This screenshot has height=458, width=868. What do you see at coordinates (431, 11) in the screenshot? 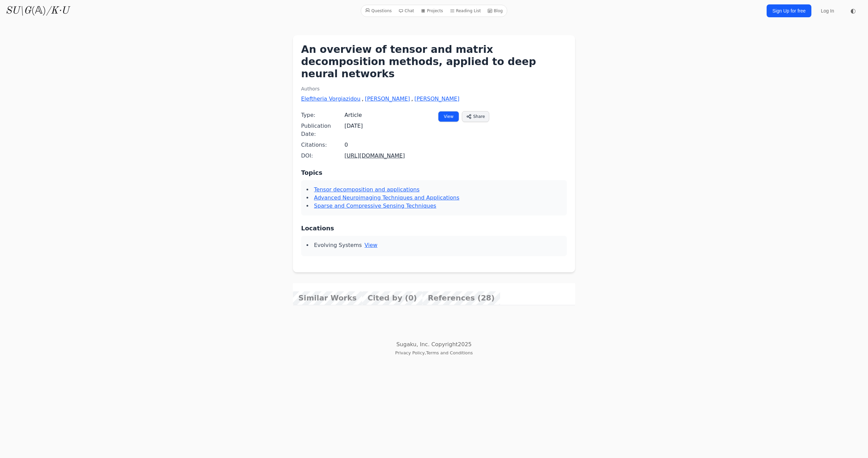
I see `a: Projects` at bounding box center [431, 11].